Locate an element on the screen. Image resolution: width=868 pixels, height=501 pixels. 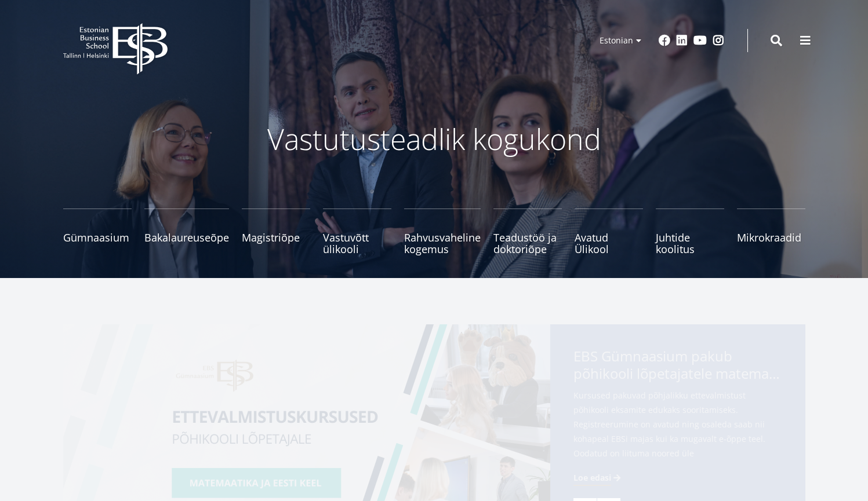
span: Rahvusvaheline kogemus is located at coordinates (442, 243).